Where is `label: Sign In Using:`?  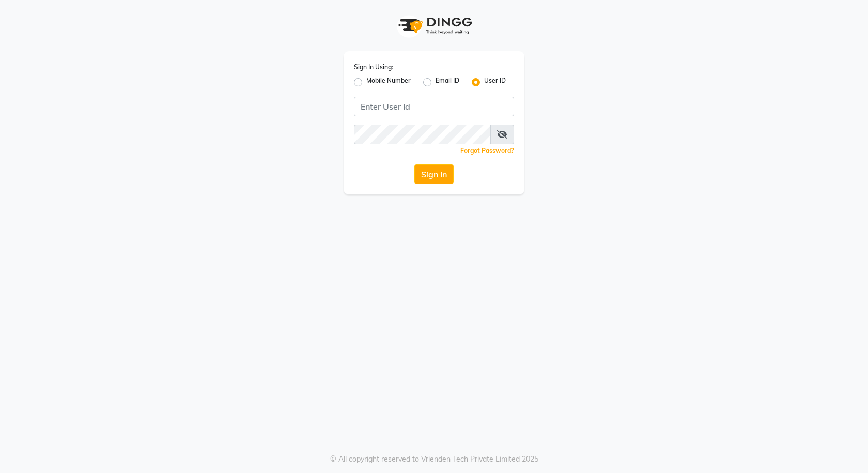 label: Sign In Using: is located at coordinates (374, 67).